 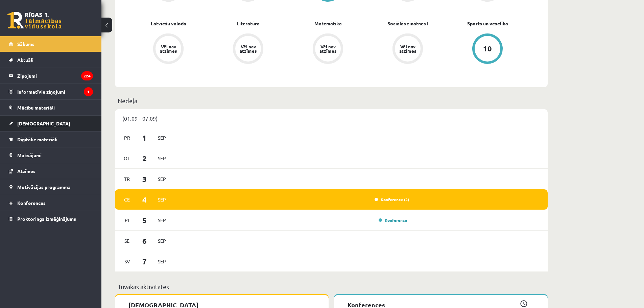 I want to click on span: 4, so click(x=145, y=200).